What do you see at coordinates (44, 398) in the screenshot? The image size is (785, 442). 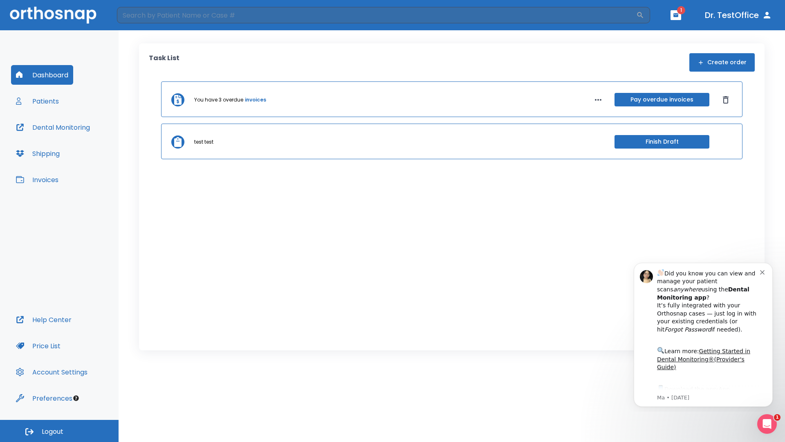 I see `button: Preferences` at bounding box center [44, 398].